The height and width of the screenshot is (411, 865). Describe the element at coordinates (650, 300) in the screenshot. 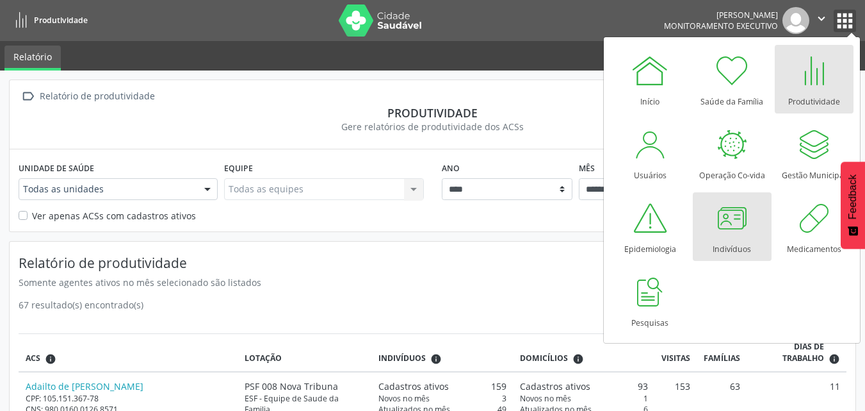

I see `a: Pesquisas` at that location.